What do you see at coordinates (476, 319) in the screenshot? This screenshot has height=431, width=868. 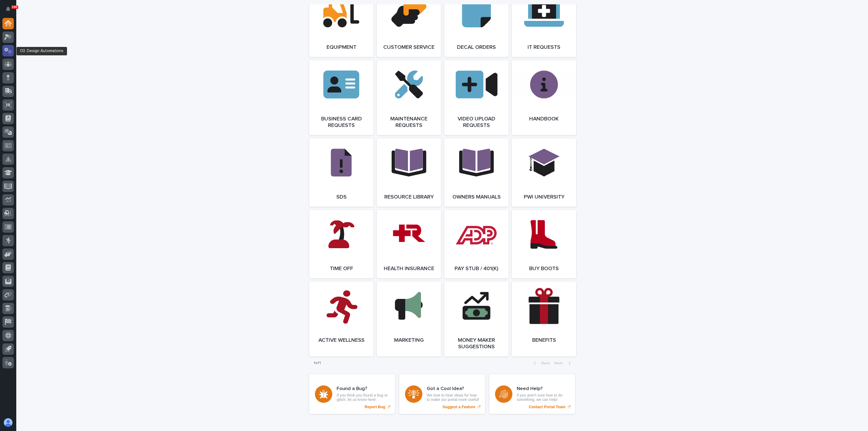 I see `a: Money Maker Suggestions` at bounding box center [476, 319].